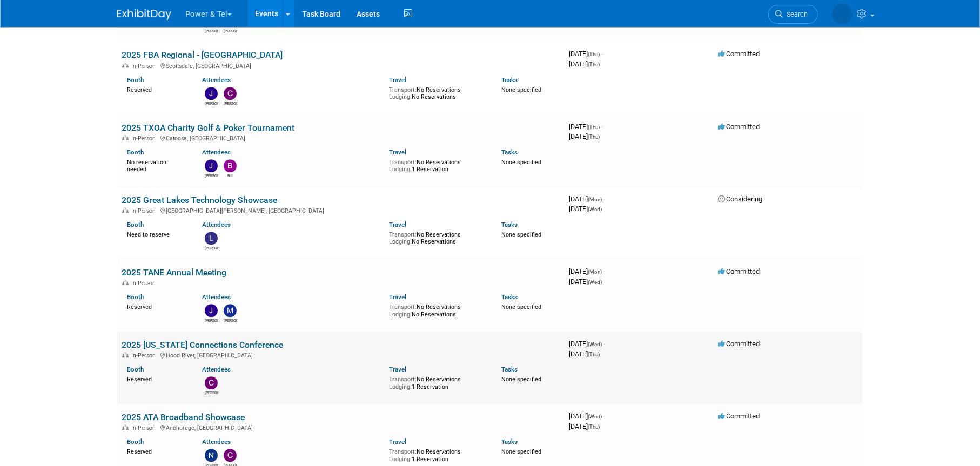 The width and height of the screenshot is (980, 466). I want to click on a: 2025 Great Lakes Technology Showcase, so click(199, 200).